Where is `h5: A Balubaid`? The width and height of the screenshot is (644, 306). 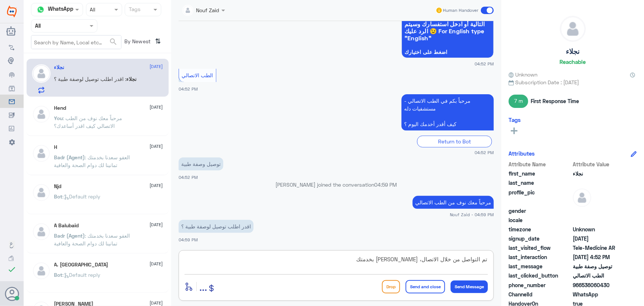 h5: A Balubaid is located at coordinates (66, 226).